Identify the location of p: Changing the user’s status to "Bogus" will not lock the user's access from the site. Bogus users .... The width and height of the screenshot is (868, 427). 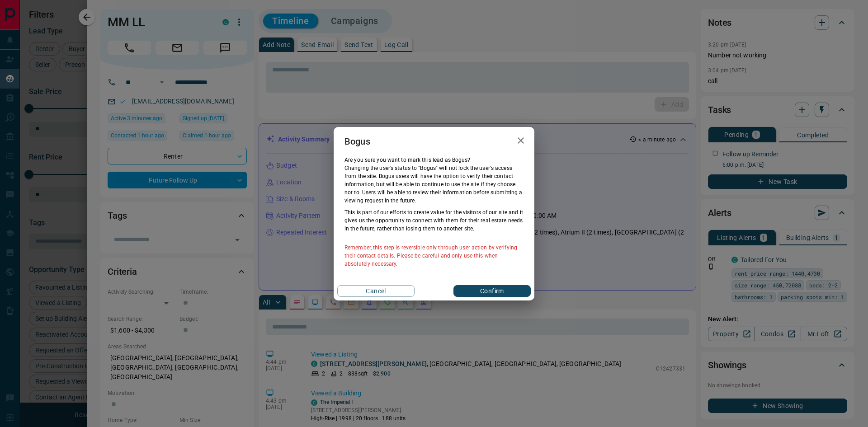
(434, 184).